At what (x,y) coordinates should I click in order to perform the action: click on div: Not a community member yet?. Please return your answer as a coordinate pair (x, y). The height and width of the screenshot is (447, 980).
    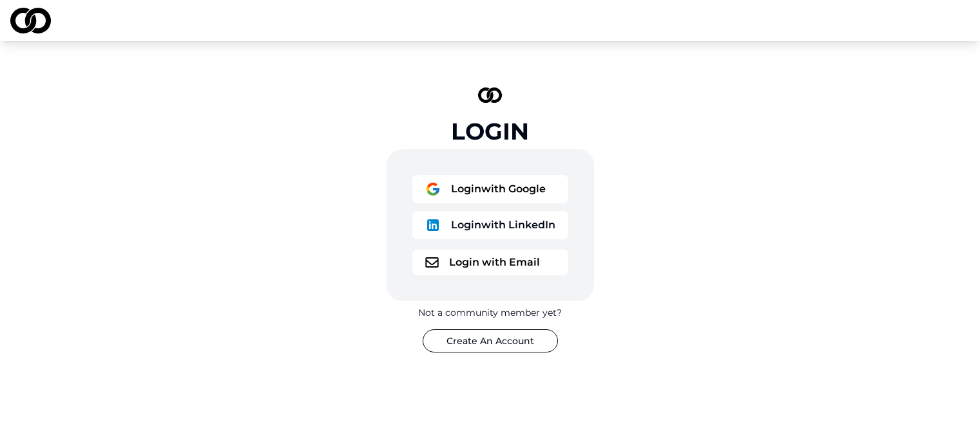
    Looking at the image, I should click on (490, 313).